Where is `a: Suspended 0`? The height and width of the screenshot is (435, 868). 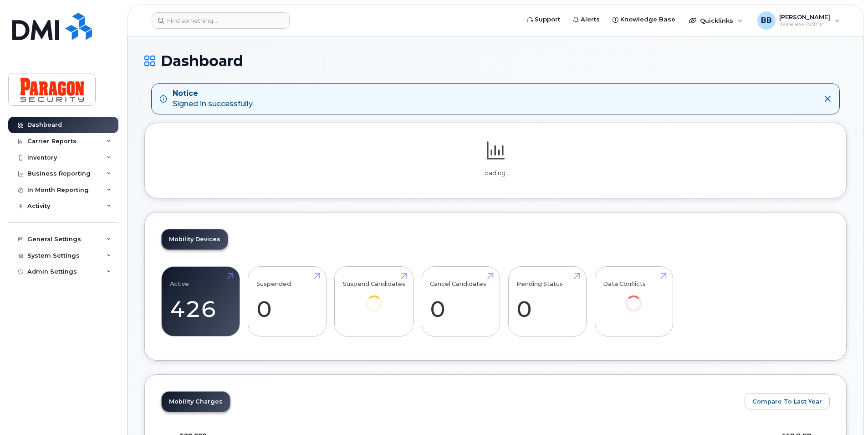
a: Suspended 0 is located at coordinates (287, 301).